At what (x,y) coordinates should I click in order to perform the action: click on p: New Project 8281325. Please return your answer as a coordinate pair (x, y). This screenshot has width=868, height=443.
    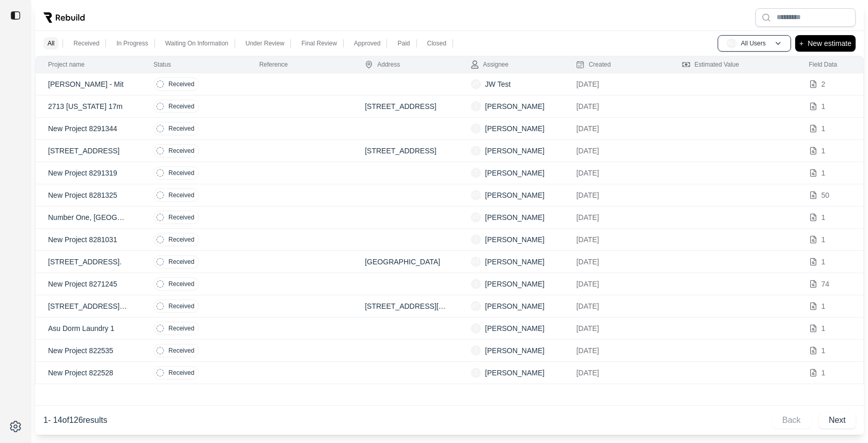
    Looking at the image, I should click on (88, 195).